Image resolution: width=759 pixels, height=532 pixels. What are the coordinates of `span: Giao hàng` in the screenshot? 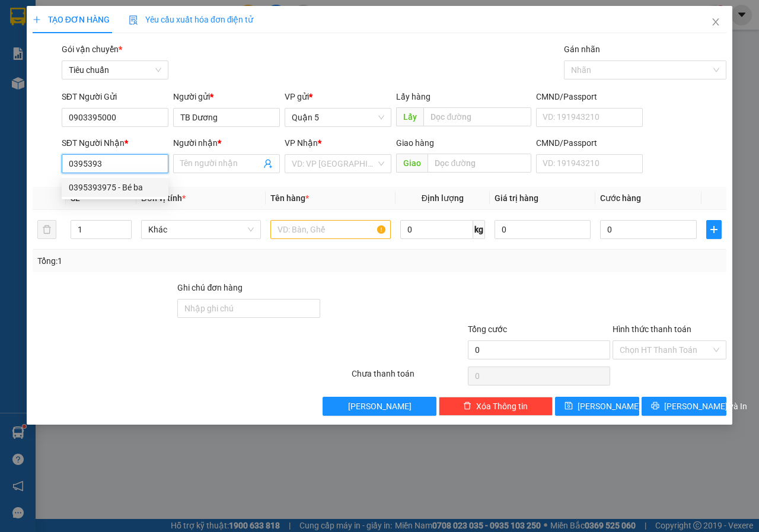 It's located at (415, 143).